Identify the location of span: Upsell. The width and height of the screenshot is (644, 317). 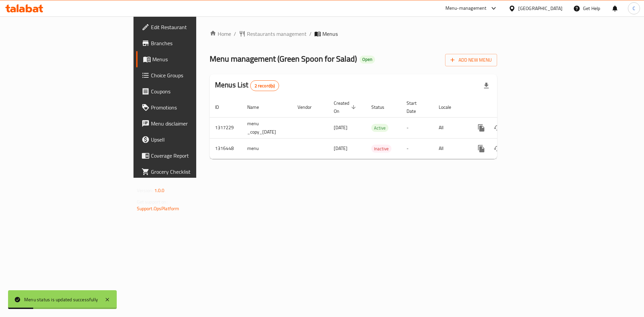
(193, 140).